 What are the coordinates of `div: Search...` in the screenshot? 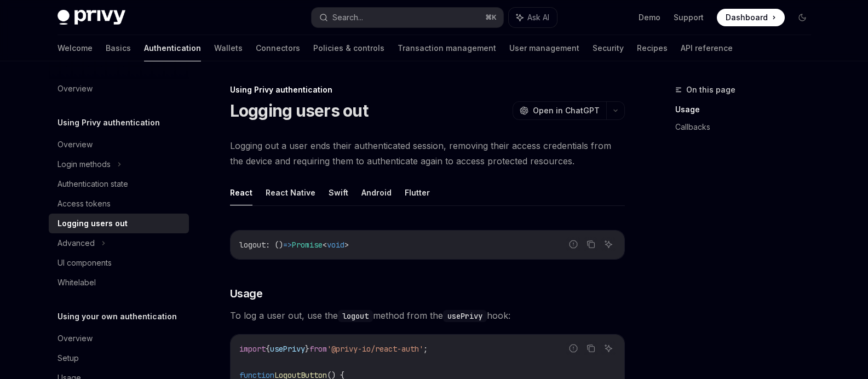 It's located at (348, 18).